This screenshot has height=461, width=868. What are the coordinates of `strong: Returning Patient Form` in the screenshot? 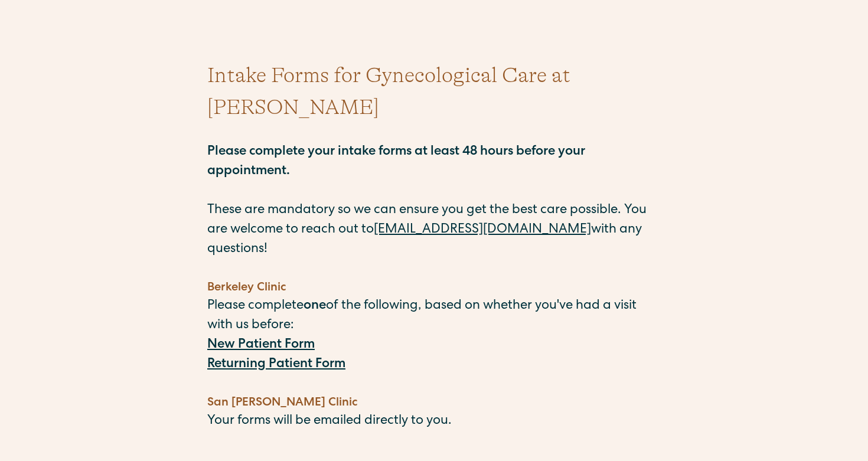 It's located at (276, 365).